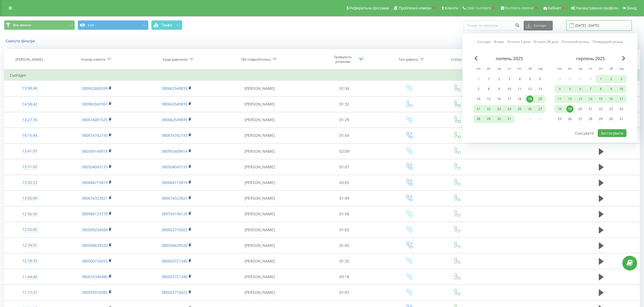  Describe the element at coordinates (94, 89) in the screenshot. I see `a: 380952600399` at that location.